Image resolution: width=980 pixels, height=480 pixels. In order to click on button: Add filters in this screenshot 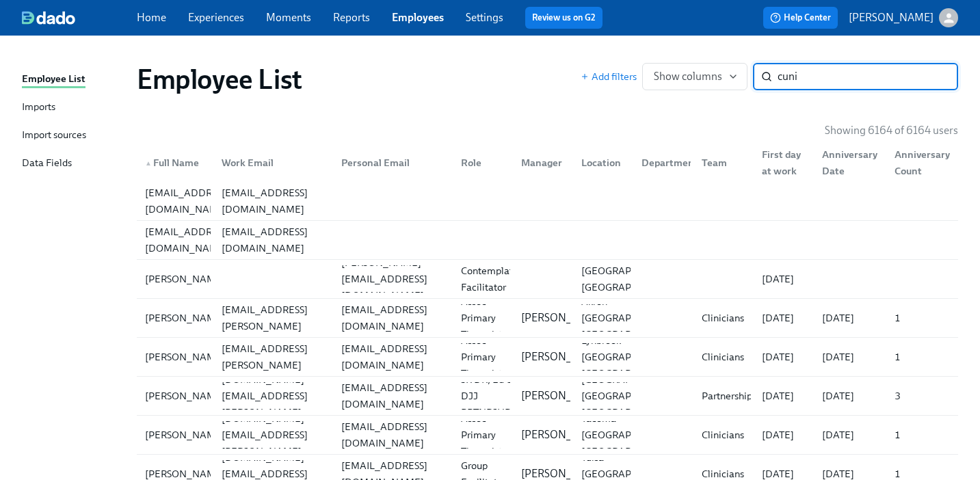, I will do `click(609, 77)`.